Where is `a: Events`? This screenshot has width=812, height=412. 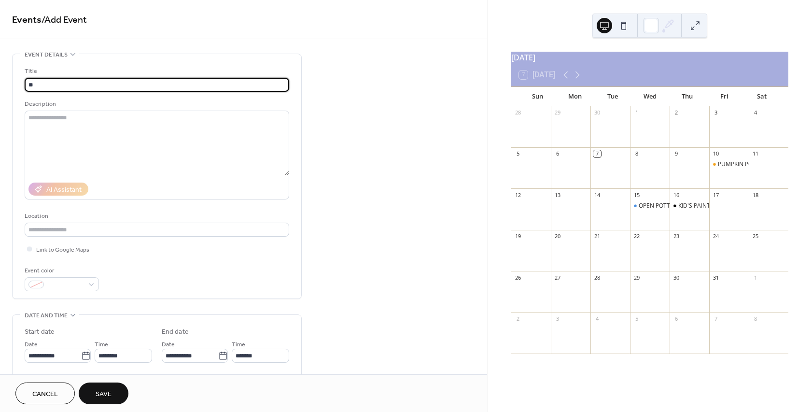 a: Events is located at coordinates (27, 20).